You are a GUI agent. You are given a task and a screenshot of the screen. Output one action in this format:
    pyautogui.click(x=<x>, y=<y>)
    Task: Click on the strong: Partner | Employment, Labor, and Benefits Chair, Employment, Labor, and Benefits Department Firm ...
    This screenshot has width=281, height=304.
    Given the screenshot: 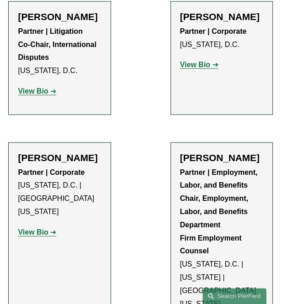 What is the action you would take?
    pyautogui.click(x=220, y=212)
    